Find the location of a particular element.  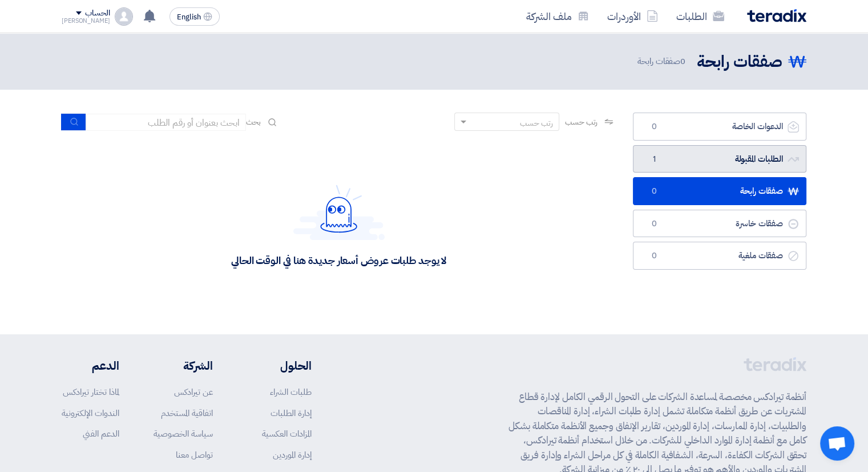

img: Hello is located at coordinates (339, 212).